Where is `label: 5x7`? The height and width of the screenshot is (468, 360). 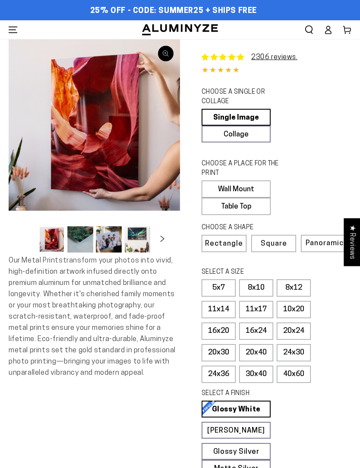 label: 5x7 is located at coordinates (219, 288).